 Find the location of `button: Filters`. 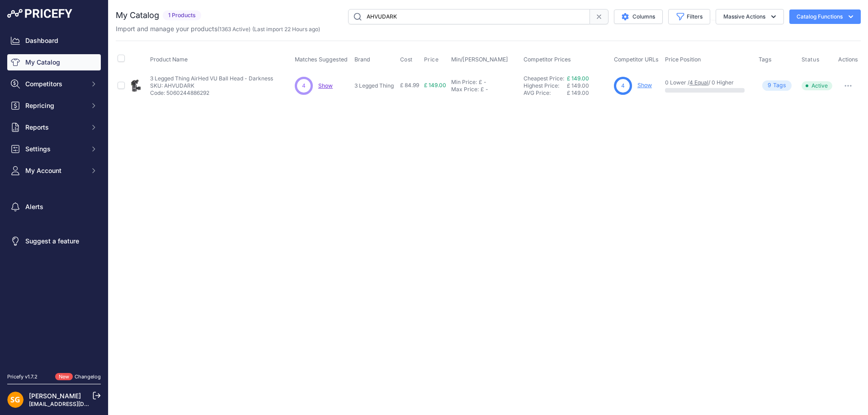

button: Filters is located at coordinates (689, 17).